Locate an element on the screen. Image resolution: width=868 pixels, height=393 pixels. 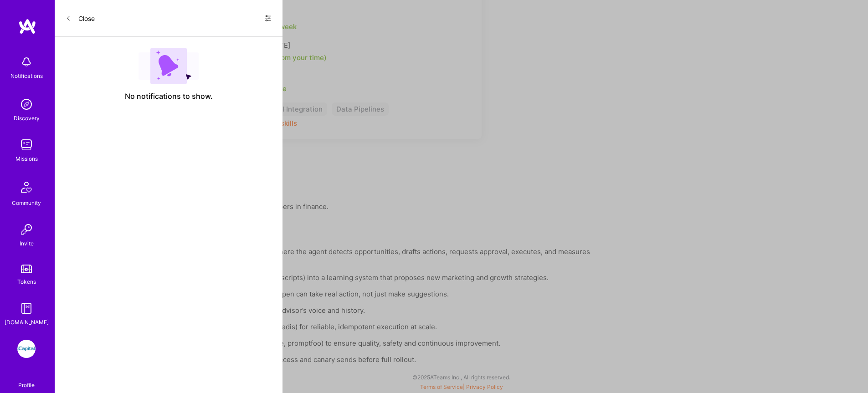
img: guide book is located at coordinates (26, 308).